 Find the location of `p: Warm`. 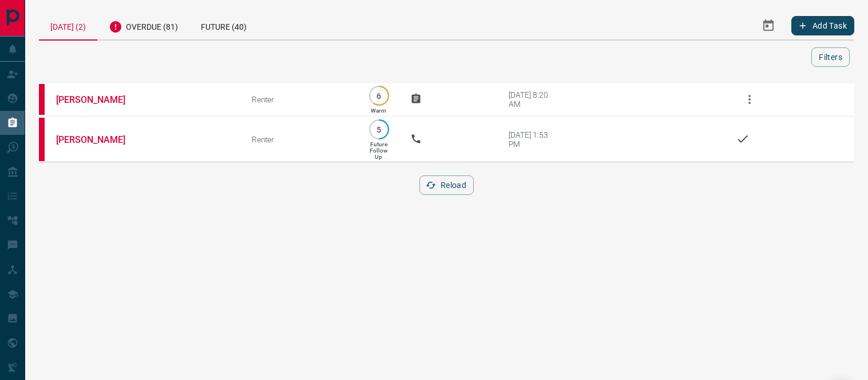

p: Warm is located at coordinates (378, 111).